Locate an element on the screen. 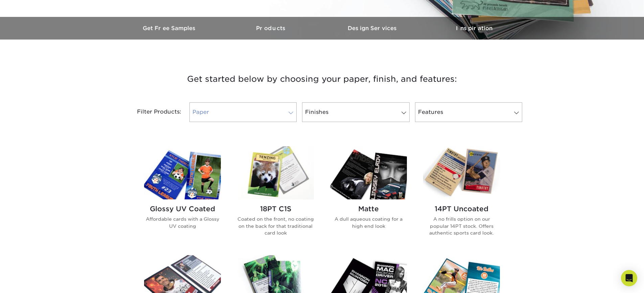  h3: Get Free Samples is located at coordinates (170, 28).